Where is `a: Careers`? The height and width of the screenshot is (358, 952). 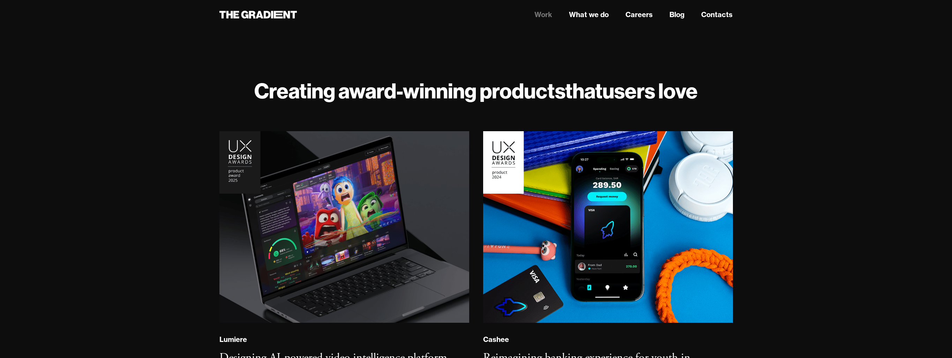
a: Careers is located at coordinates (639, 15).